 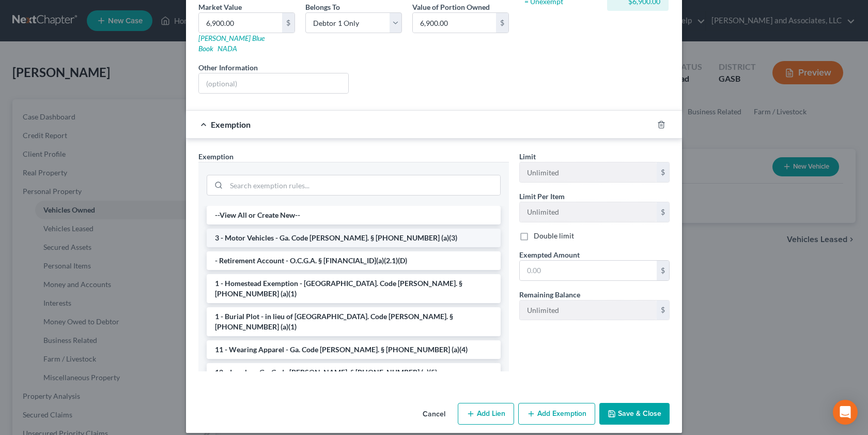 What do you see at coordinates (486, 413) in the screenshot?
I see `button: Add Lien` at bounding box center [486, 413].